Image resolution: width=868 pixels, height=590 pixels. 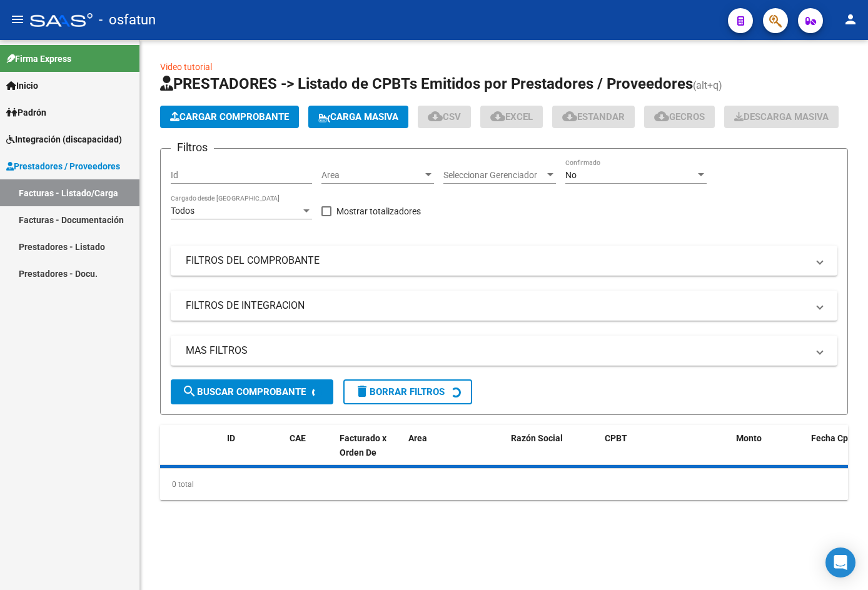 I want to click on span: PRESTADORES -> Listado de CPBTs Emitidos por Prestadores / Proveedores, so click(x=427, y=84).